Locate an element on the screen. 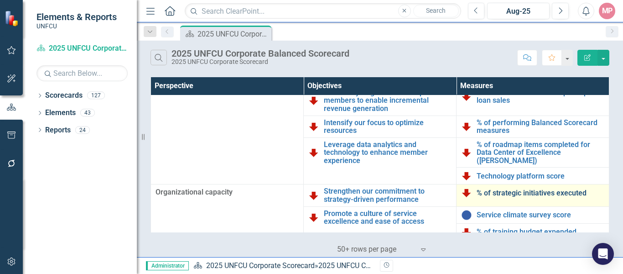 This screenshot has height=274, width=623. small: UNFCU is located at coordinates (77, 26).